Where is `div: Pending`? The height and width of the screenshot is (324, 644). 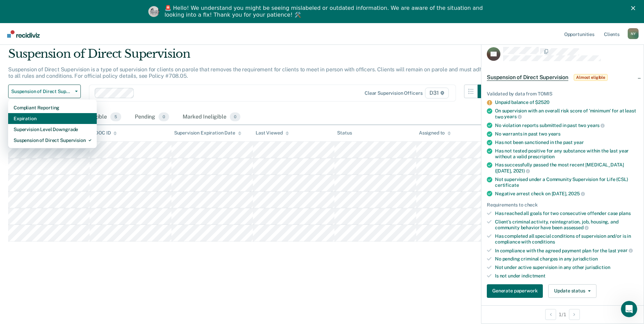 div: Pending is located at coordinates (152, 117).